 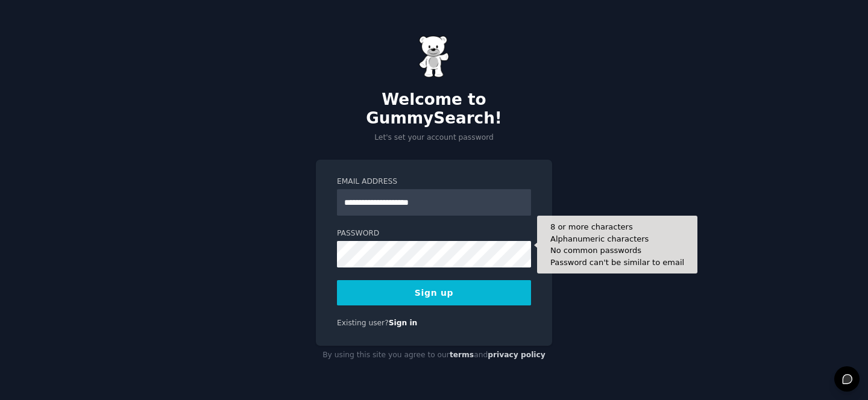 I want to click on a: Sign in, so click(x=404, y=323).